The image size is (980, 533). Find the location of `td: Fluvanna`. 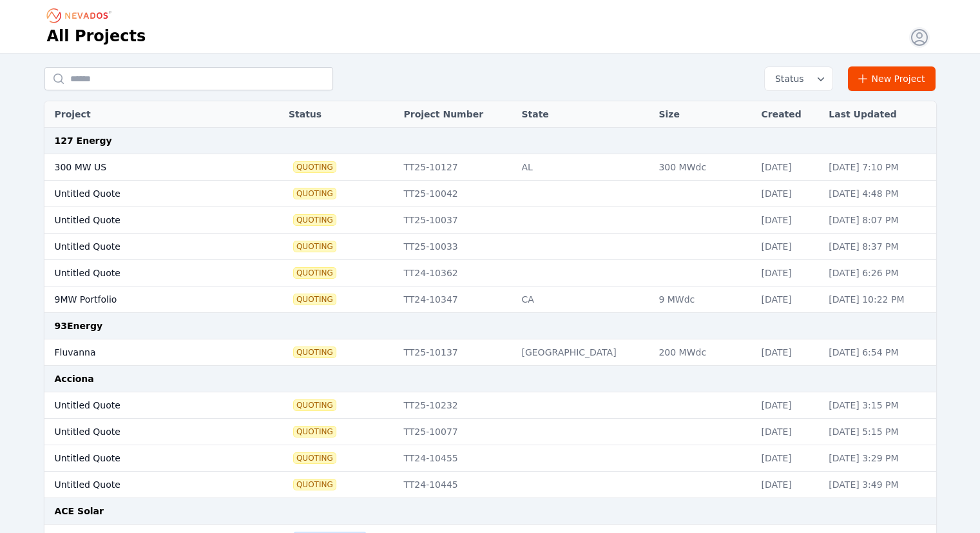

td: Fluvanna is located at coordinates (147, 352).